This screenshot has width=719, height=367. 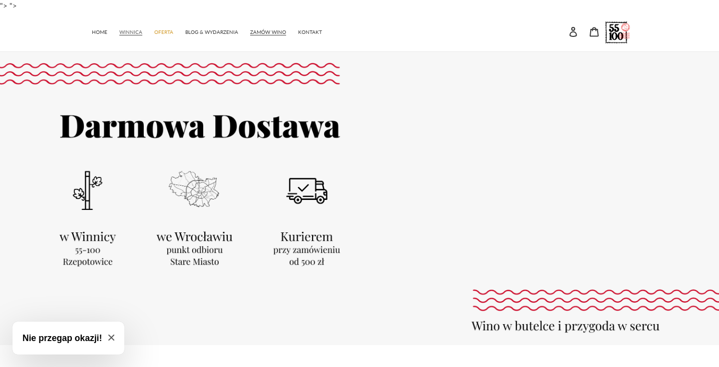 I want to click on a: BLOG & WYDARZENIA, so click(x=212, y=31).